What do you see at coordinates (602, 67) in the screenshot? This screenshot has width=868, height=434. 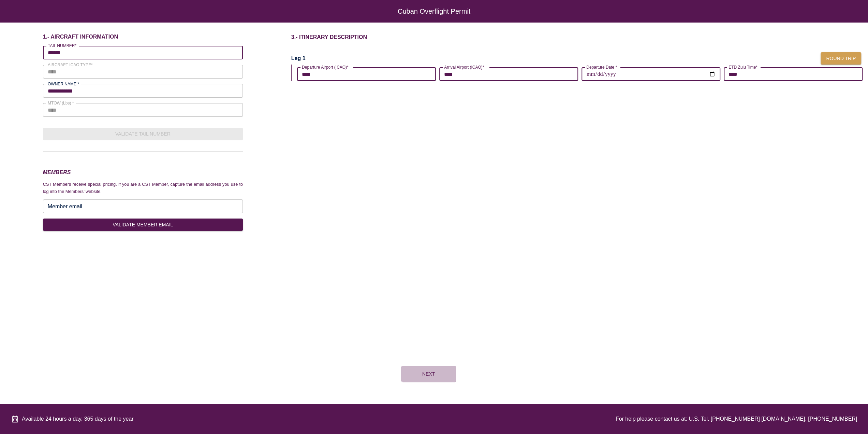 I see `label: Departure Date *` at bounding box center [602, 67].